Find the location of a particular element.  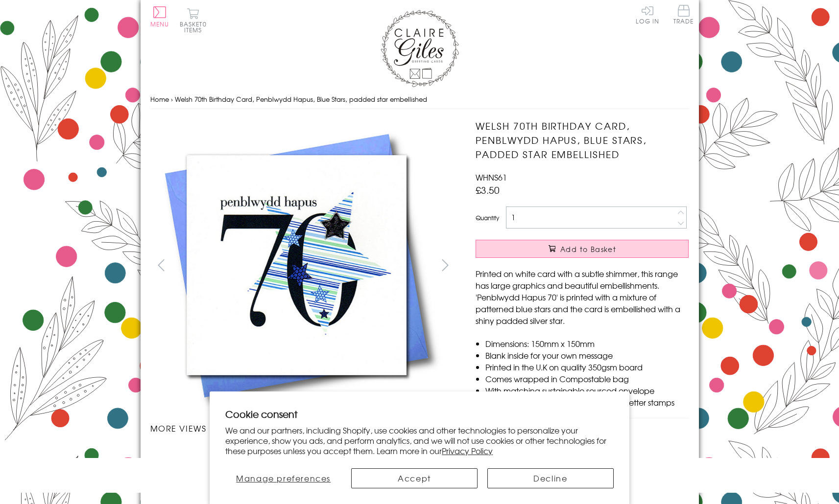

span: WHNS61 is located at coordinates (491, 177).